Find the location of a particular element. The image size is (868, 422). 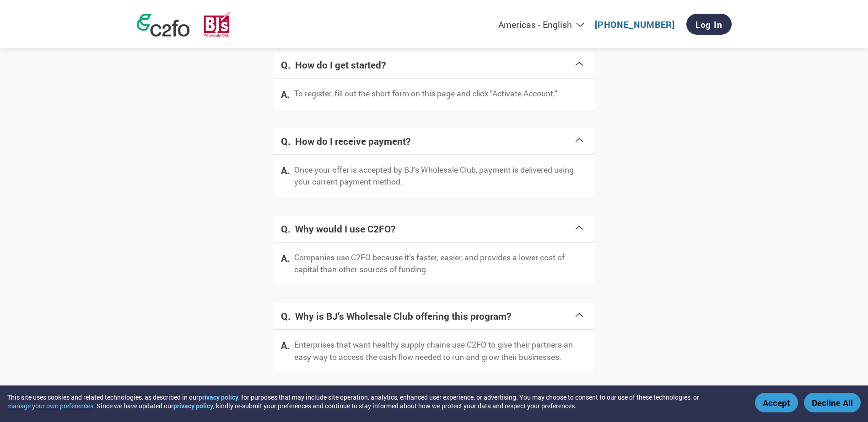

div: This site uses cookies and related technologies, as described in our , for purposes that may incl... is located at coordinates (374, 402).